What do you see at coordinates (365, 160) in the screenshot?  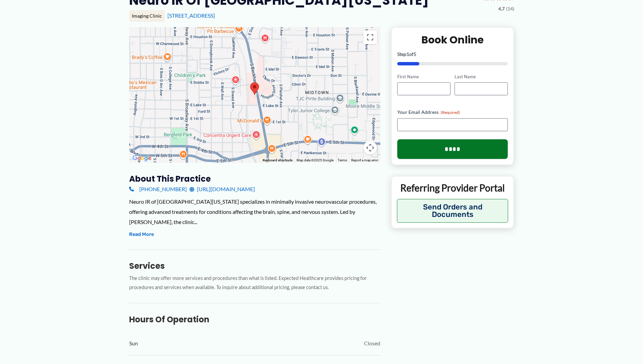 I see `a: Report a map error` at bounding box center [365, 160].